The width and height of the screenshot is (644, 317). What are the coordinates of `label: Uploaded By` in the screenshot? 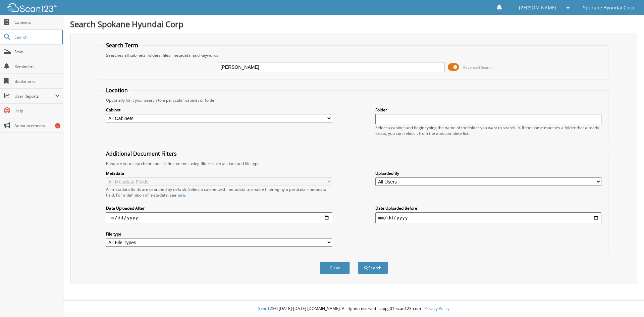 It's located at (488, 173).